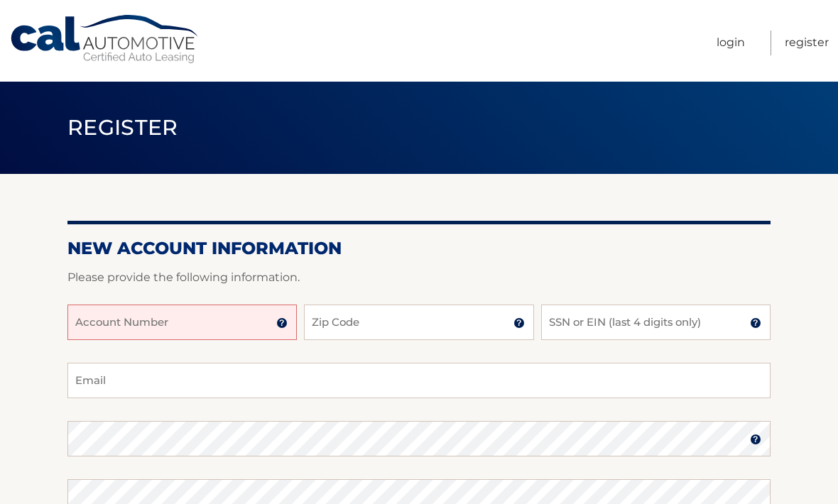 The image size is (838, 504). Describe the element at coordinates (105, 39) in the screenshot. I see `a: Cal Automotive` at that location.